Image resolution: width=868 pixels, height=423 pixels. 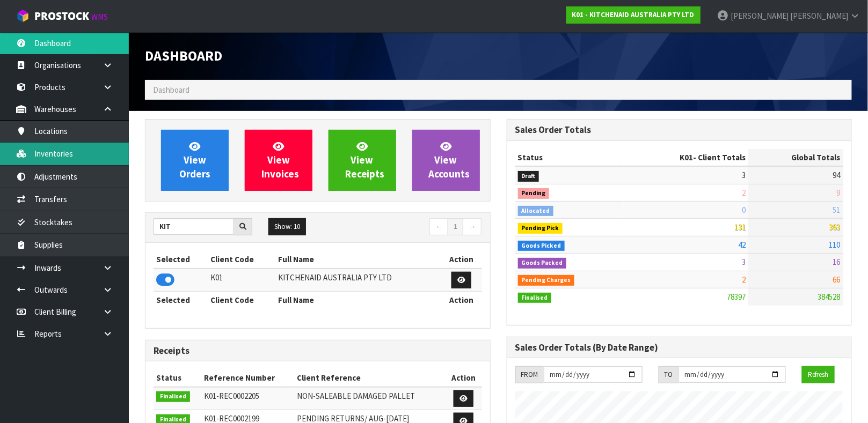 What do you see at coordinates (680, 130) in the screenshot?
I see `h3: Sales Order Totals` at bounding box center [680, 130].